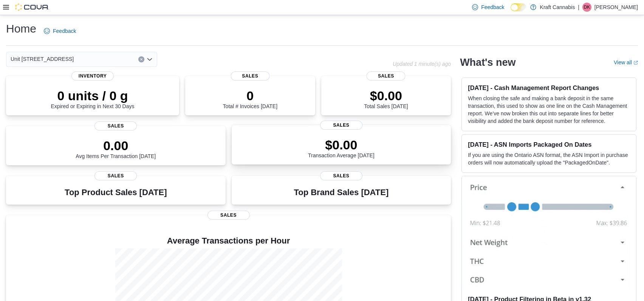  What do you see at coordinates (115, 145) in the screenshot?
I see `p: 0.00` at bounding box center [115, 145].